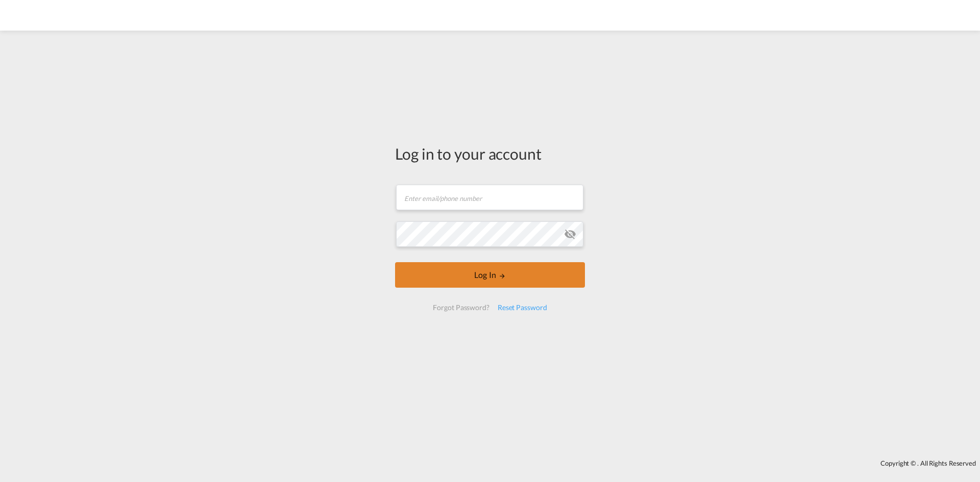  What do you see at coordinates (522, 308) in the screenshot?
I see `div: Reset Password` at bounding box center [522, 308].